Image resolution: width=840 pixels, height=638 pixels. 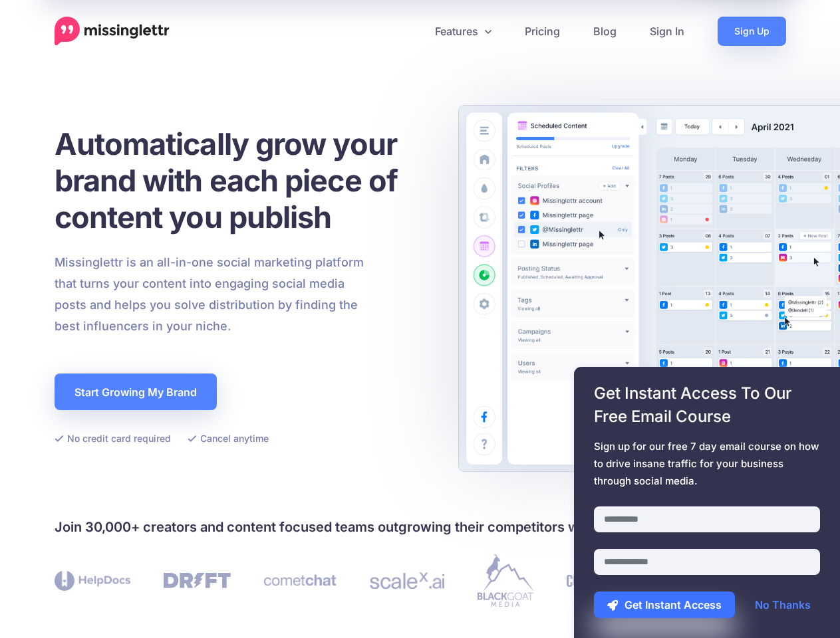 What do you see at coordinates (133, 490) in the screenshot?
I see `span: If you'd prefer to have third-party cookies disabled, please remove them from the list.` at bounding box center [133, 490].